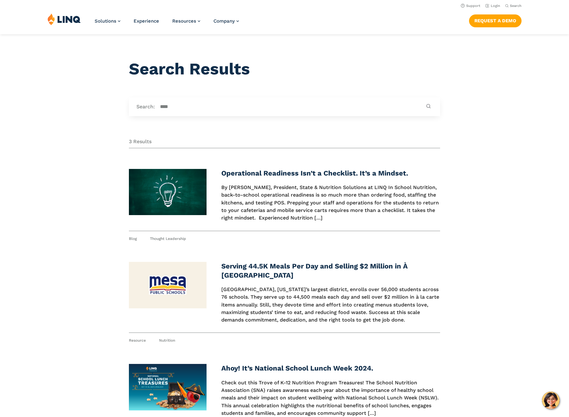  What do you see at coordinates (146, 21) in the screenshot?
I see `a: Experience` at bounding box center [146, 21].